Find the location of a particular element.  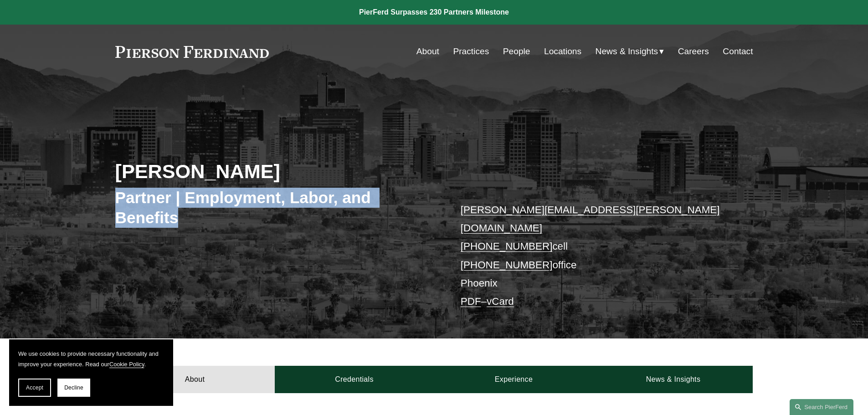

button: Accept is located at coordinates (35, 388).